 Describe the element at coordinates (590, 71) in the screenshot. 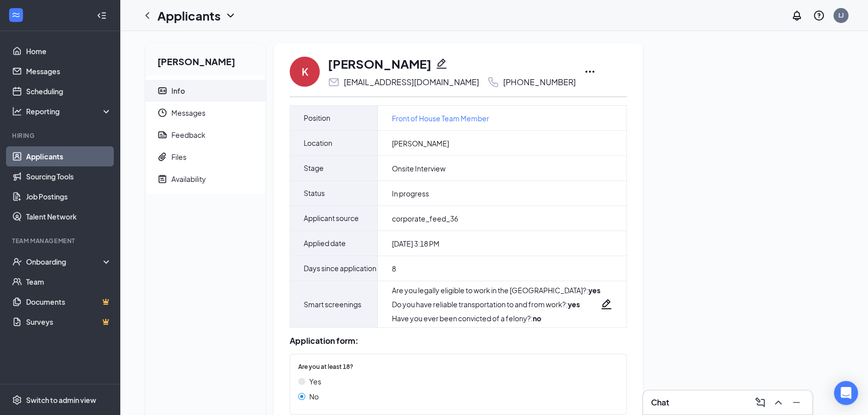

I see `svg: Ellipses` at that location.